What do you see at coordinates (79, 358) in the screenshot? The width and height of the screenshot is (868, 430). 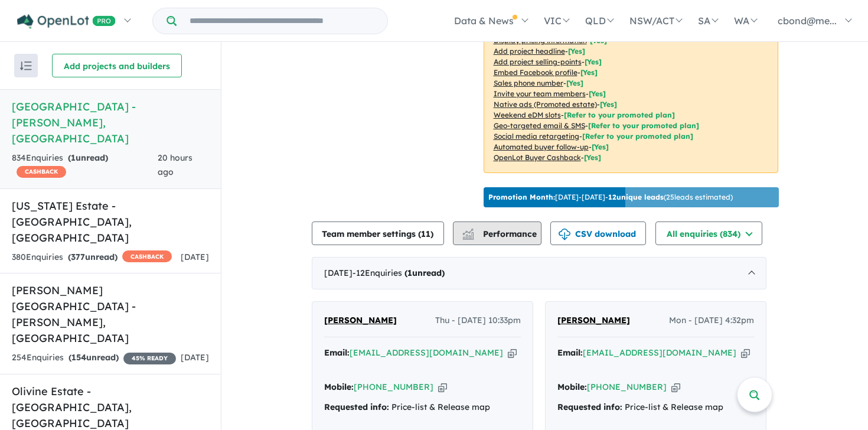 I see `span: 154` at bounding box center [79, 358].